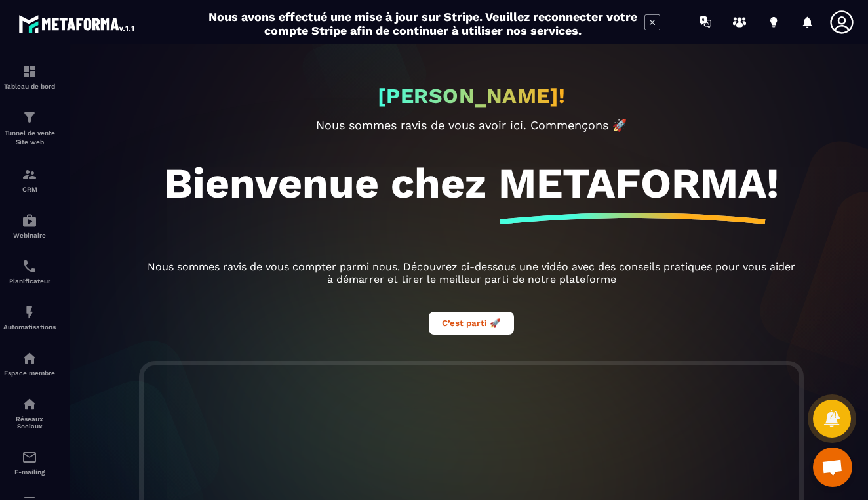  I want to click on a: automationsautomationsEspace membre, so click(30, 363).